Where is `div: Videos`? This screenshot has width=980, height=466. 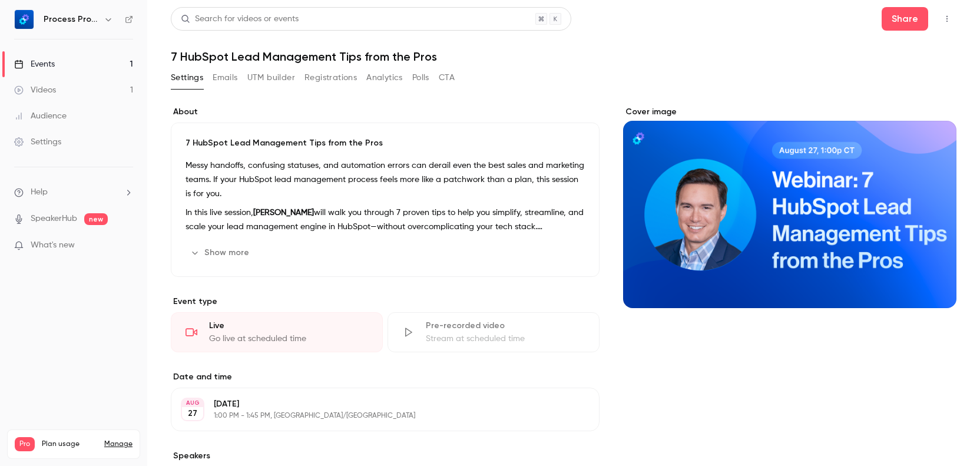
div: Videos is located at coordinates (35, 90).